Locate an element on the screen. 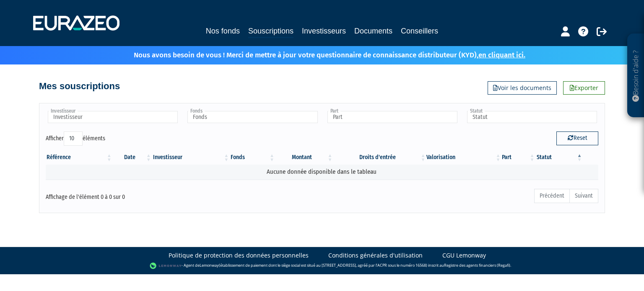 The height and width of the screenshot is (291, 644). a: Voir les documents is located at coordinates (522, 88).